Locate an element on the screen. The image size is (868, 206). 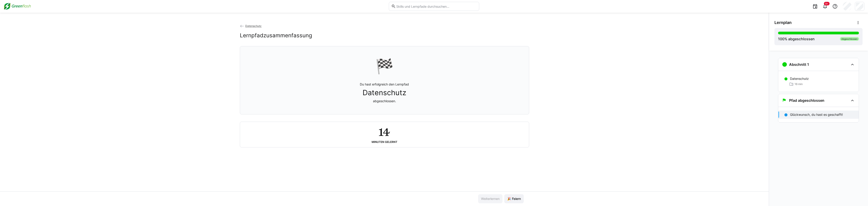
h3: Abschnitt 1 is located at coordinates (799, 64).